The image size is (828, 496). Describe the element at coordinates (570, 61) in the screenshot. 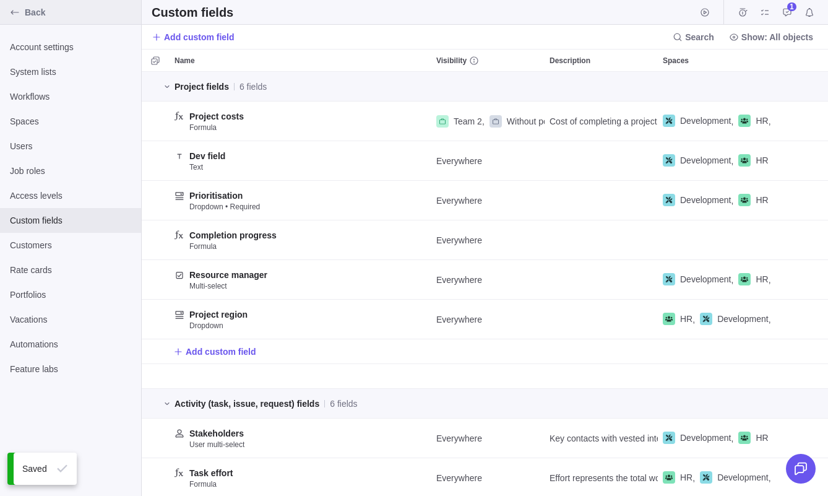

I see `span: Description` at that location.